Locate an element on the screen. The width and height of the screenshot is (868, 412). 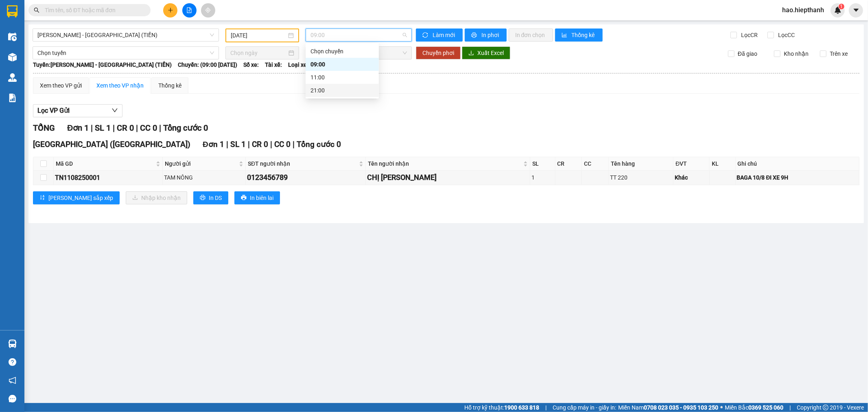
span: Miền Bắc is located at coordinates (754, 408).